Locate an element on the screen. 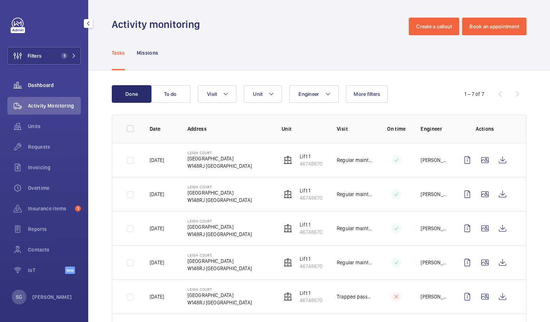 This screenshot has height=322, width=550. button: Create a callout is located at coordinates (434, 26).